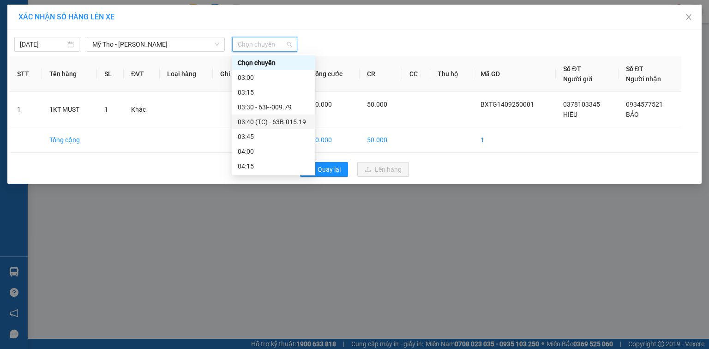 The image size is (709, 349). I want to click on span: XÁC NHẬN SỐ HÀNG LÊN XE, so click(66, 17).